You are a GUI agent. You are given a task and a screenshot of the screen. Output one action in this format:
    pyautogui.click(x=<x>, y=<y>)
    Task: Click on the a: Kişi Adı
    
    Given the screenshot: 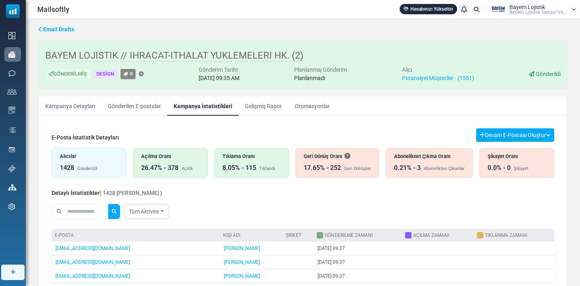 What is the action you would take?
    pyautogui.click(x=232, y=236)
    